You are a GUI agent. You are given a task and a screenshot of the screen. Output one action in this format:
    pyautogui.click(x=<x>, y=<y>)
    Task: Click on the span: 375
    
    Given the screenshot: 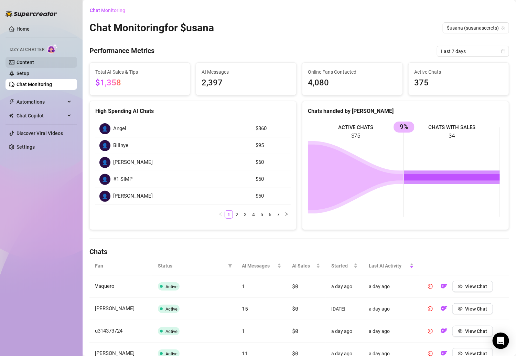 What is the action you would take?
    pyautogui.click(x=458, y=83)
    